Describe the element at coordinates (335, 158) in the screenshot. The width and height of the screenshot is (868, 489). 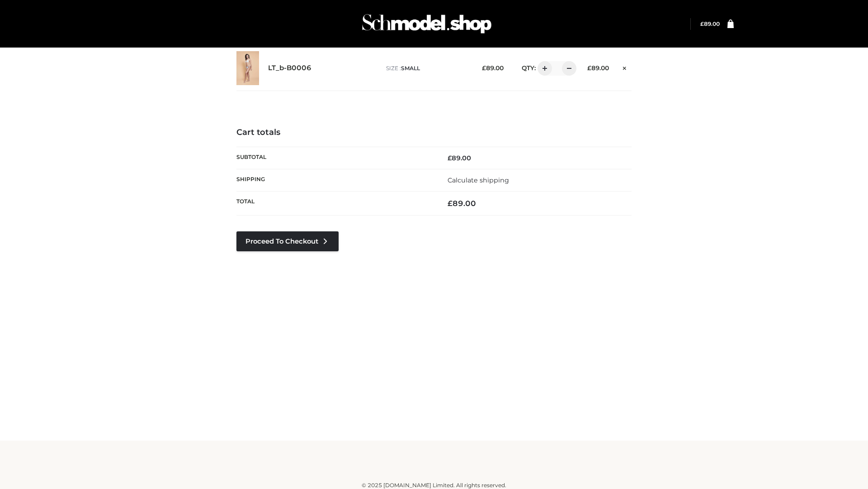
I see `th: Subtotal` at that location.